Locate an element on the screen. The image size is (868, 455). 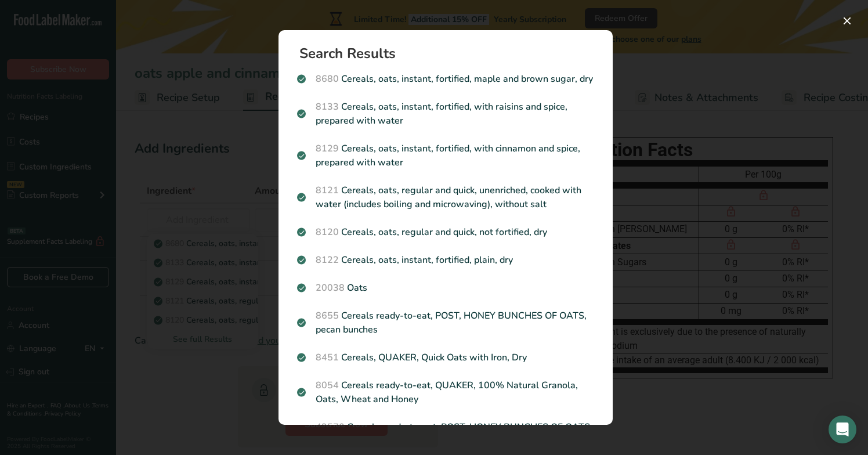
div: Open Intercom Messenger is located at coordinates (843, 429).